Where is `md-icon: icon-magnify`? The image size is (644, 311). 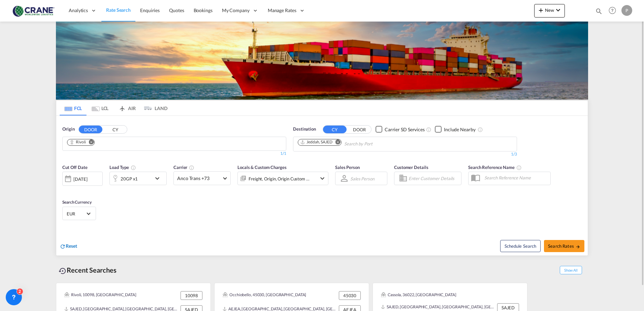 md-icon: icon-magnify is located at coordinates (599, 11).